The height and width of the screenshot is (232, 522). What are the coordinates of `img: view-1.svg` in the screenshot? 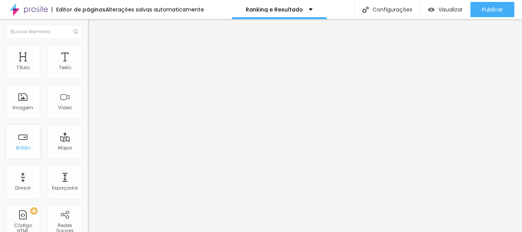 It's located at (431, 10).